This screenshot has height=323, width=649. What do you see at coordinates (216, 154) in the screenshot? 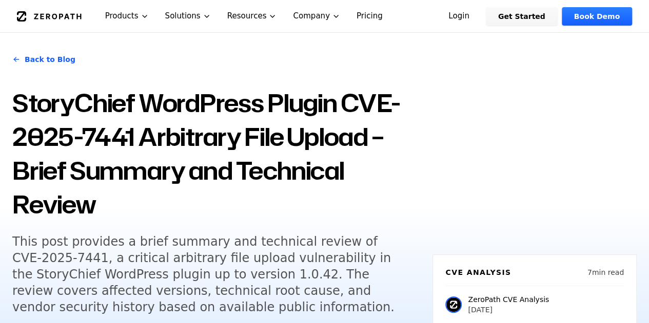
I see `h1: StoryChief WordPress Plugin CVE-2025-7441 Arbitrary File Upload – Brief Summary and Technical Review` at bounding box center [216, 154].